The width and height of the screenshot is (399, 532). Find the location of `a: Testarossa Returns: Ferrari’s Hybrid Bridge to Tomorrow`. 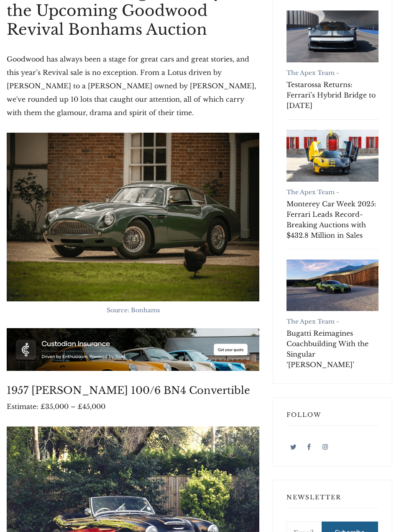

a: Testarossa Returns: Ferrari’s Hybrid Bridge to Tomorrow is located at coordinates (333, 36).